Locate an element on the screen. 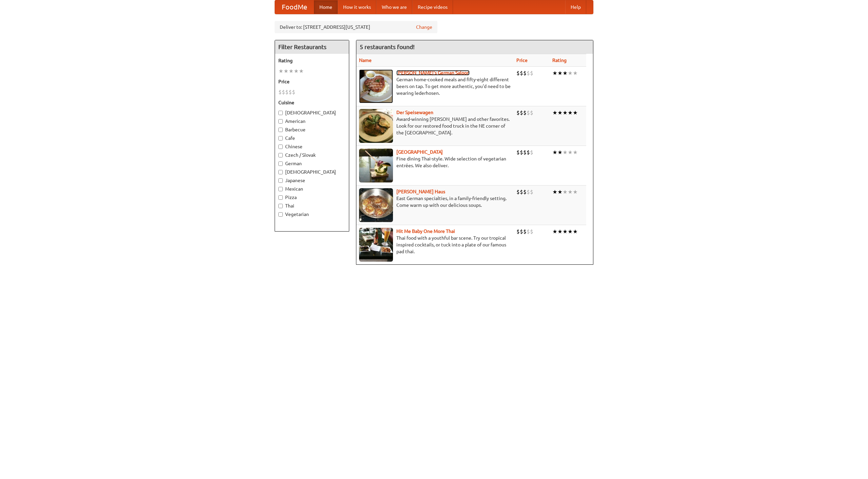 The image size is (868, 479). label: Barbecue is located at coordinates (312, 130).